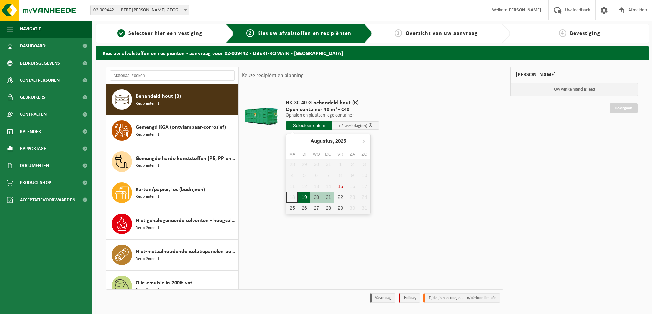 The height and width of the screenshot is (314, 652). I want to click on span: HK-XC-40-G behandeld hout (B), so click(332, 103).